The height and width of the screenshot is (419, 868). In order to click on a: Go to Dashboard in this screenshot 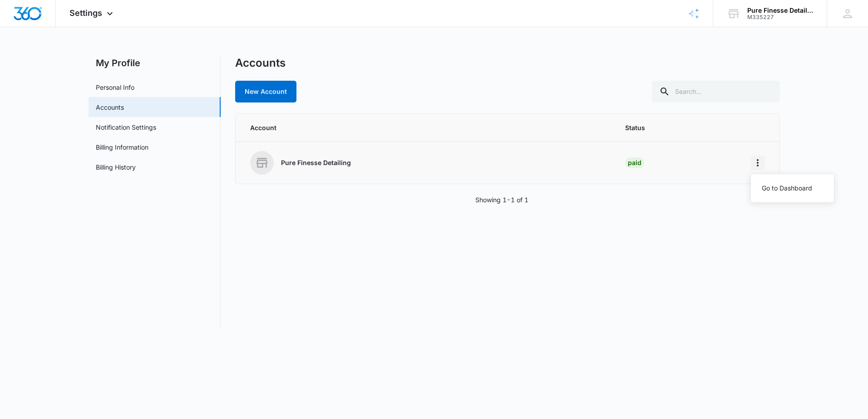, I will do `click(792, 188)`.